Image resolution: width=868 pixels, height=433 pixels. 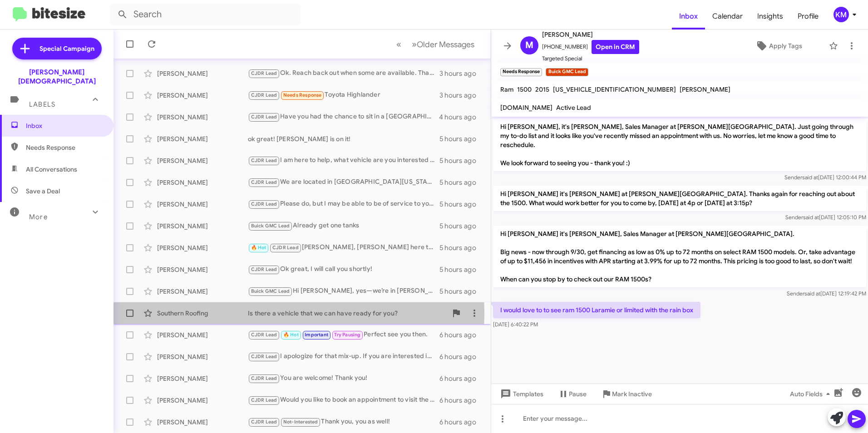 What do you see at coordinates (842, 14) in the screenshot?
I see `button: KM` at bounding box center [842, 14].